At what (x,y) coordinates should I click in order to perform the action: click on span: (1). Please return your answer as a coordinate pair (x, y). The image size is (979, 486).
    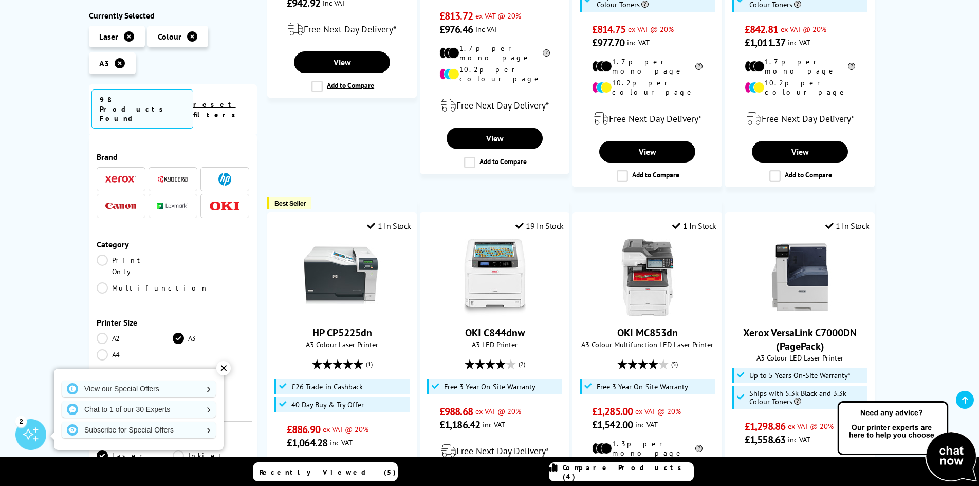
    Looking at the image, I should click on (369, 364).